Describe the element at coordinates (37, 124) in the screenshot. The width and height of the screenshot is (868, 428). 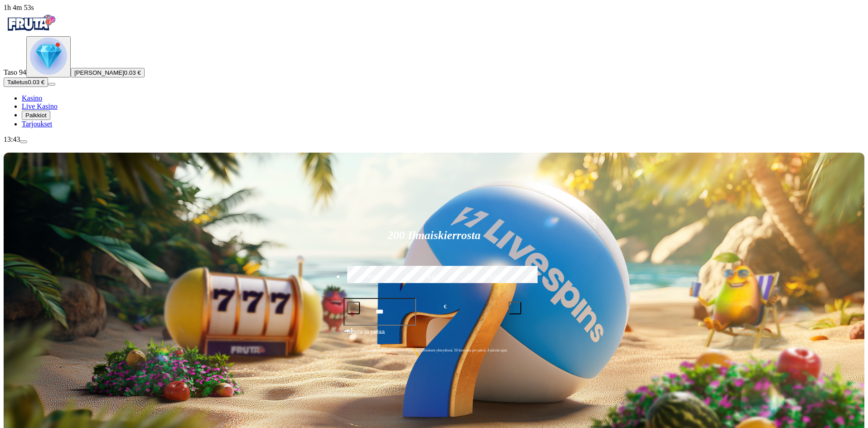
I see `a: Tarjoukset` at that location.